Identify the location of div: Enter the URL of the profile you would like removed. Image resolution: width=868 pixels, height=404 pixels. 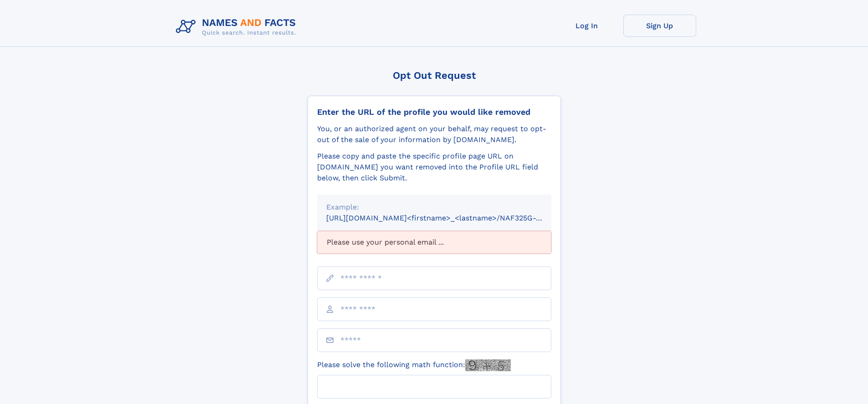
(434, 112).